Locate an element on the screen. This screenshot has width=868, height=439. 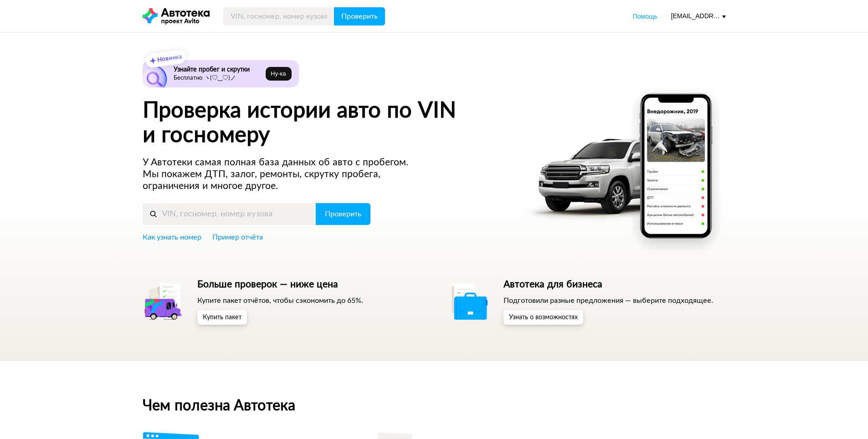
button: Узнать о возможностях is located at coordinates (543, 317).